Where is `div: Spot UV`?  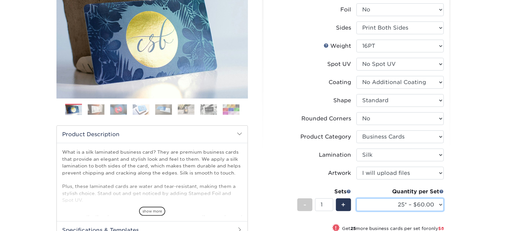
div: Spot UV is located at coordinates (339, 64).